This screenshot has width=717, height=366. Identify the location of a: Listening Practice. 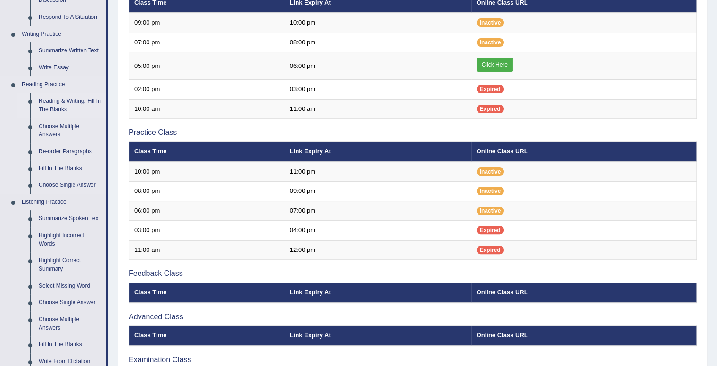
(61, 202).